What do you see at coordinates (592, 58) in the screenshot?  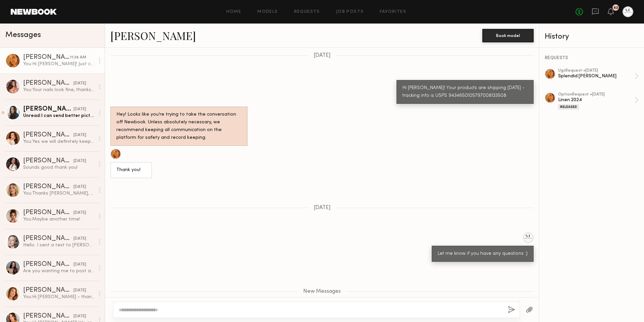 I see `div: REQUESTS` at bounding box center [592, 58].